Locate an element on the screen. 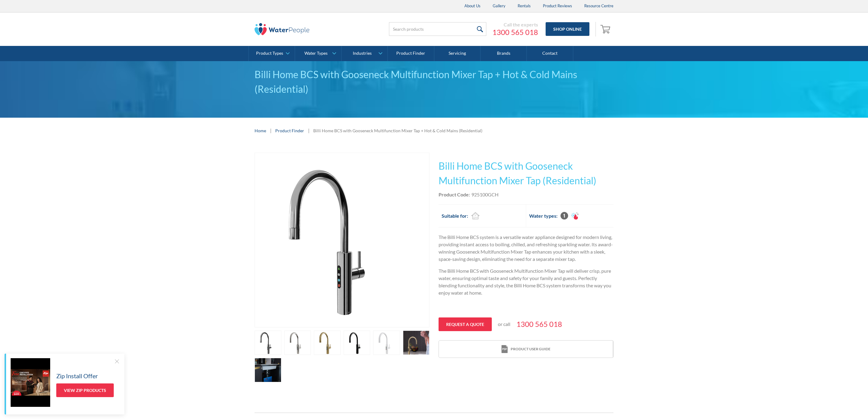 Image resolution: width=868 pixels, height=419 pixels. p: The Billi Home BCS with Gooseneck Multifunction Mixer Tap will deliver crisp, pure water, ensurin... is located at coordinates (526, 282).